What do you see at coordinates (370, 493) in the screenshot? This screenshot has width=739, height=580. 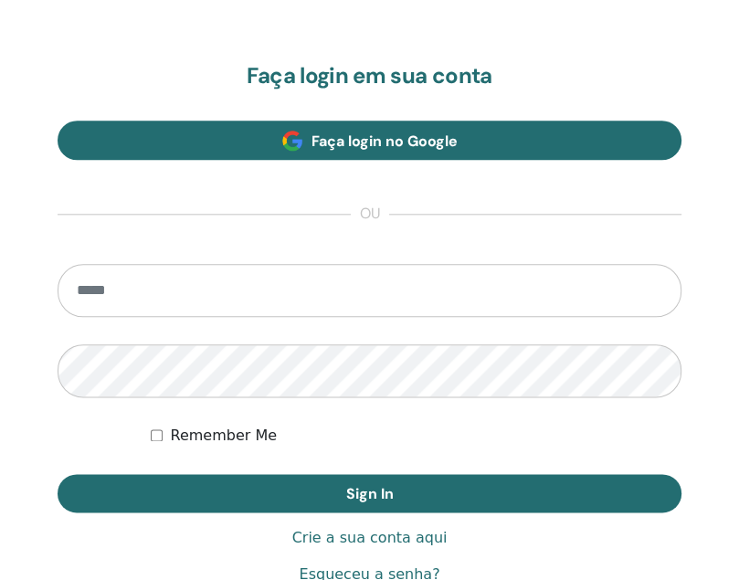 I see `span: Sign In` at bounding box center [370, 493].